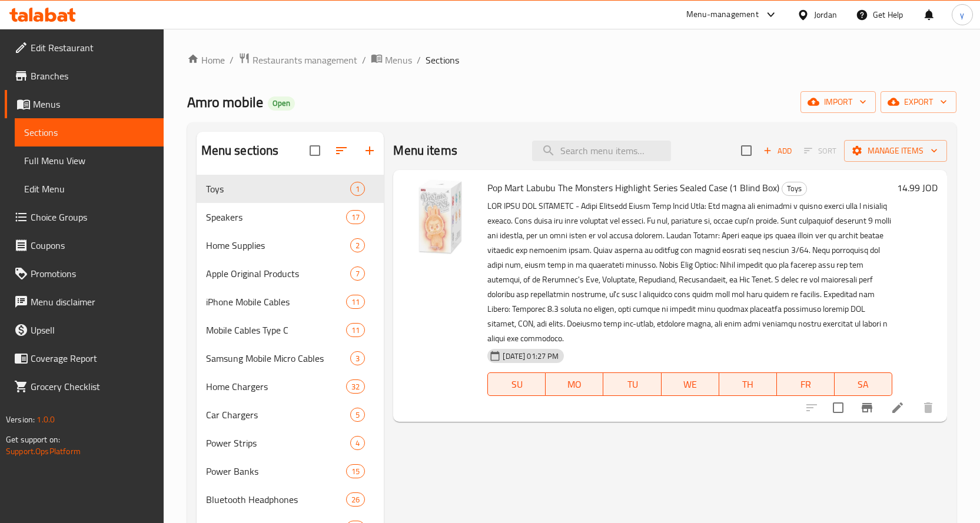 The width and height of the screenshot is (980, 523). What do you see at coordinates (895, 151) in the screenshot?
I see `span: Manage items` at bounding box center [895, 151].